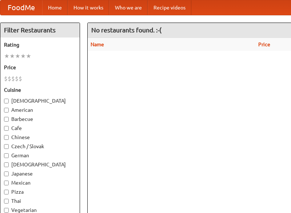  Describe the element at coordinates (6, 173) in the screenshot. I see `input: Japanese` at that location.